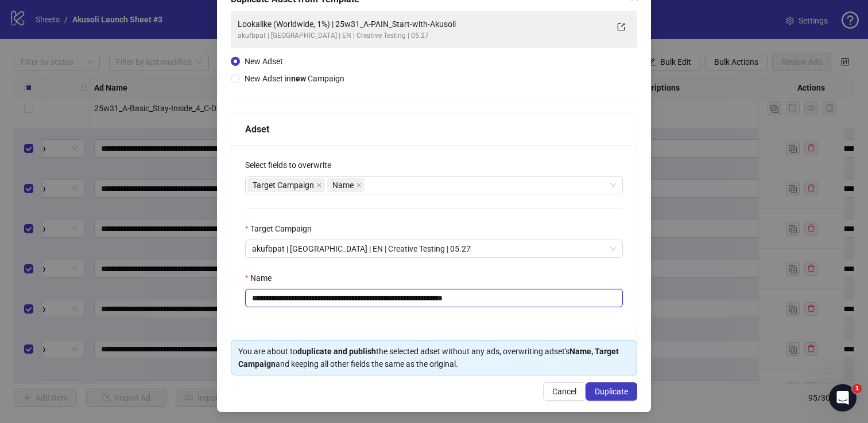 The width and height of the screenshot is (868, 423). What do you see at coordinates (434, 249) in the screenshot?
I see `span: akufbpat | US | EN | Creative Testing | 05.27` at bounding box center [434, 249].